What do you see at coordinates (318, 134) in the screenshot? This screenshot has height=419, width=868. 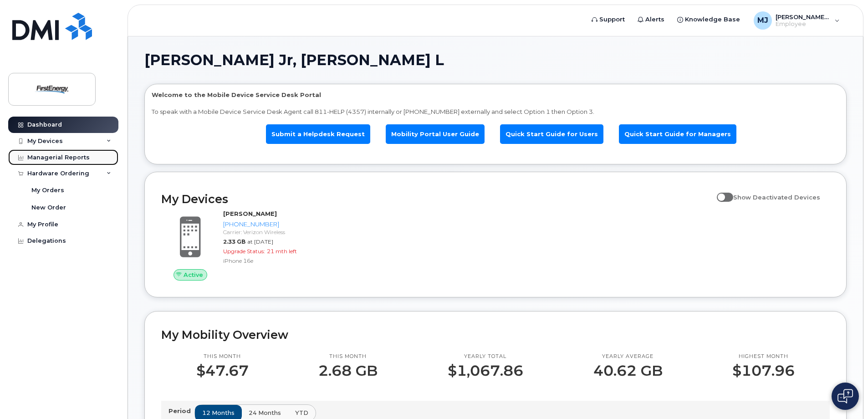 I see `a: Submit a Helpdesk Request` at bounding box center [318, 134].